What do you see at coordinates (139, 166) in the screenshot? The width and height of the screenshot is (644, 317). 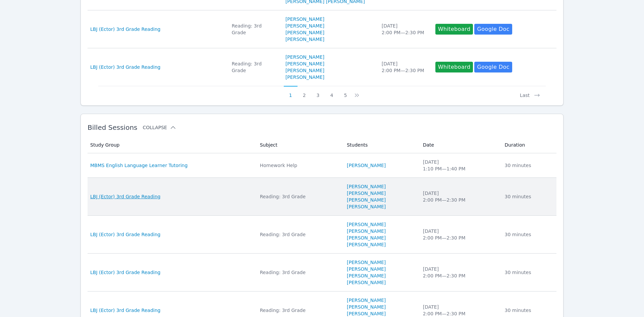 I see `span: MBMS English Language Learner Tutoring` at bounding box center [139, 166].